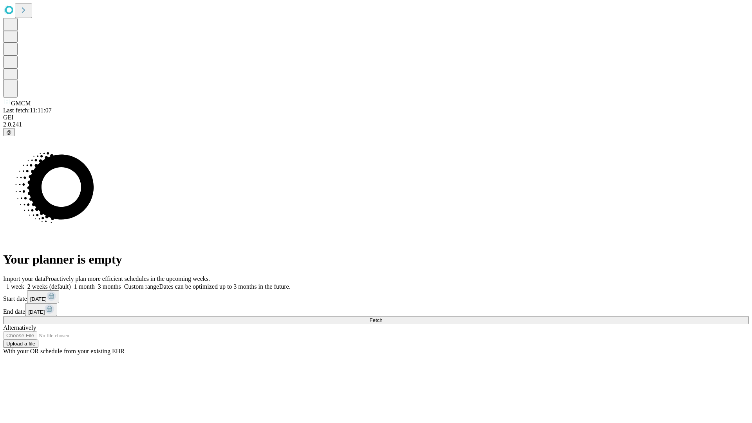 This screenshot has height=423, width=752. Describe the element at coordinates (376, 310) in the screenshot. I see `div: End date` at that location.